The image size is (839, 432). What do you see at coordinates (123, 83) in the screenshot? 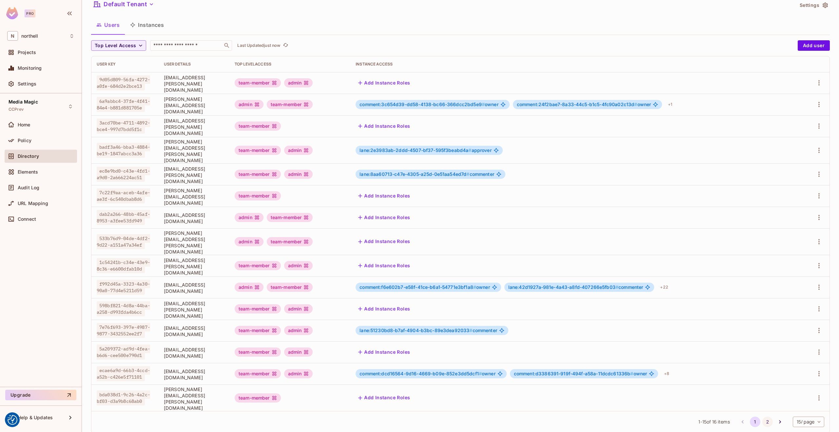
I see `span: 9d05d809-56fa-4272-a0fe-684d2e2bce13` at bounding box center [123, 83].